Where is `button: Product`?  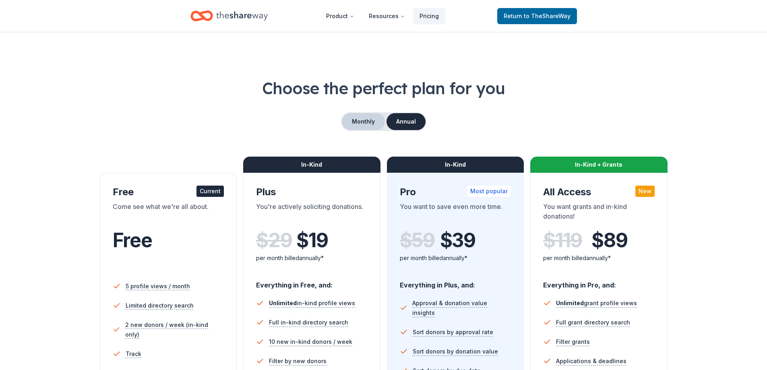
button: Product is located at coordinates (340, 16).